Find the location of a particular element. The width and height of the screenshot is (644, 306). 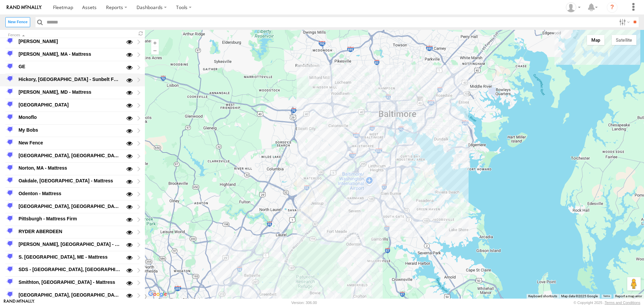

button: Zoom out is located at coordinates (155, 50).